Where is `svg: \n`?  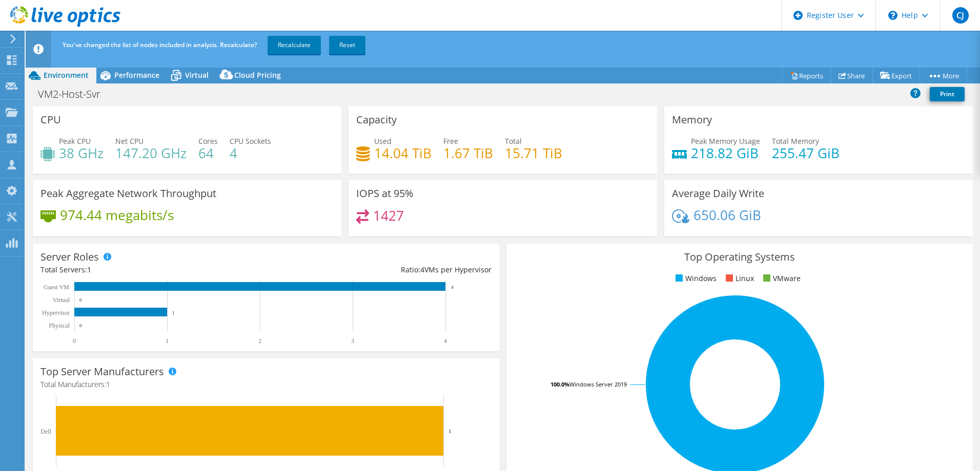
svg: \n is located at coordinates (893, 15).